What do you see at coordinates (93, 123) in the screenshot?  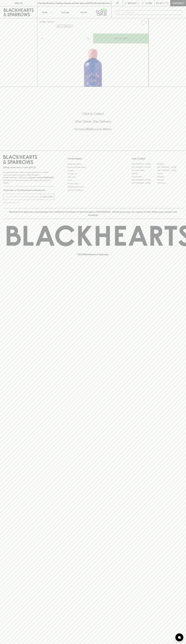 I see `div: Call to action block` at bounding box center [93, 123].